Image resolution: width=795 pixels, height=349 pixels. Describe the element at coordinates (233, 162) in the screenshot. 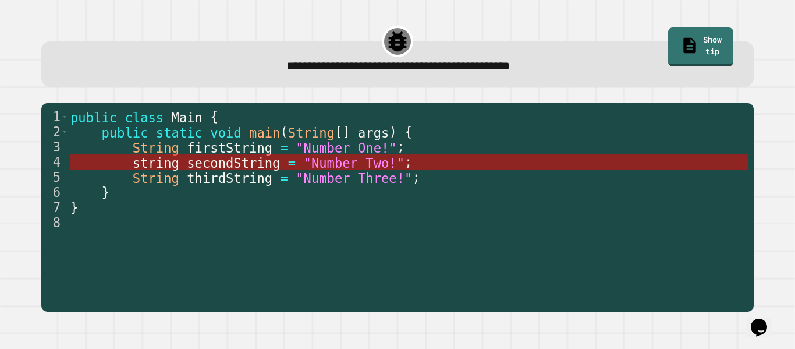

I see `span: secondString` at that location.